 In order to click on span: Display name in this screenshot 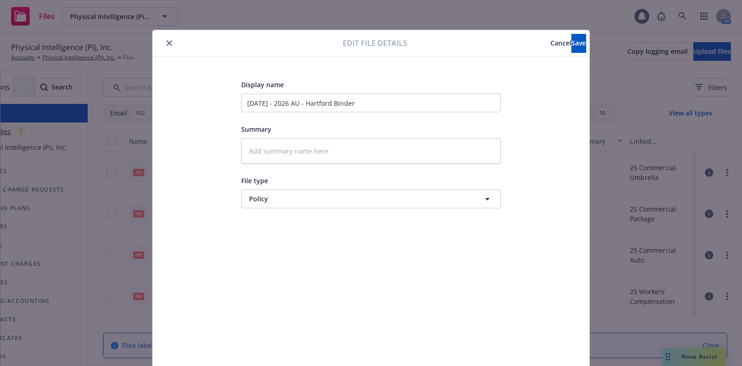, I will do `click(262, 84)`.